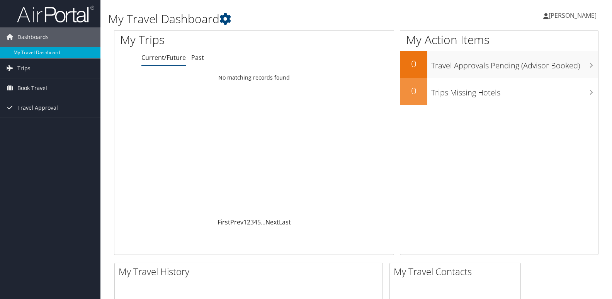 The width and height of the screenshot is (612, 299). I want to click on a: 5, so click(259, 222).